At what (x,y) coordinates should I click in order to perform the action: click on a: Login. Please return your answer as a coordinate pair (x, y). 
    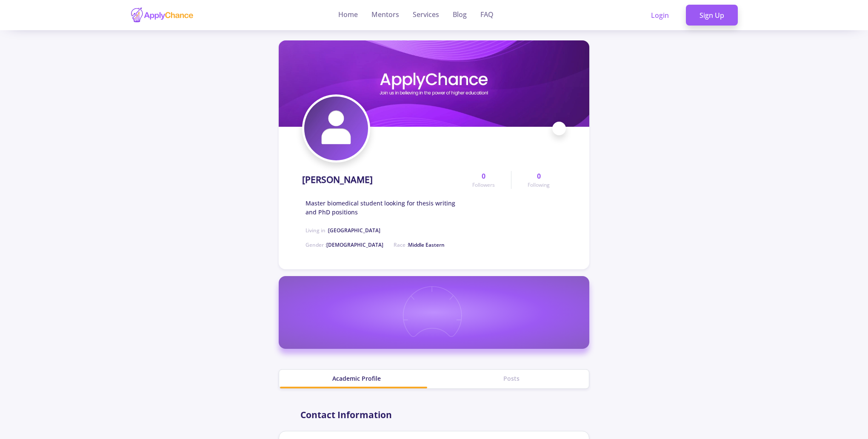
    Looking at the image, I should click on (660, 15).